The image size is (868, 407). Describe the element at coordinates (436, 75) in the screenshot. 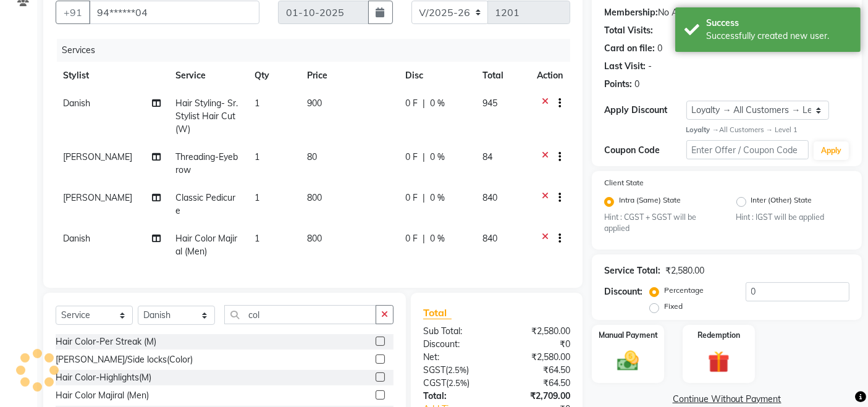

I see `th: Disc` at that location.